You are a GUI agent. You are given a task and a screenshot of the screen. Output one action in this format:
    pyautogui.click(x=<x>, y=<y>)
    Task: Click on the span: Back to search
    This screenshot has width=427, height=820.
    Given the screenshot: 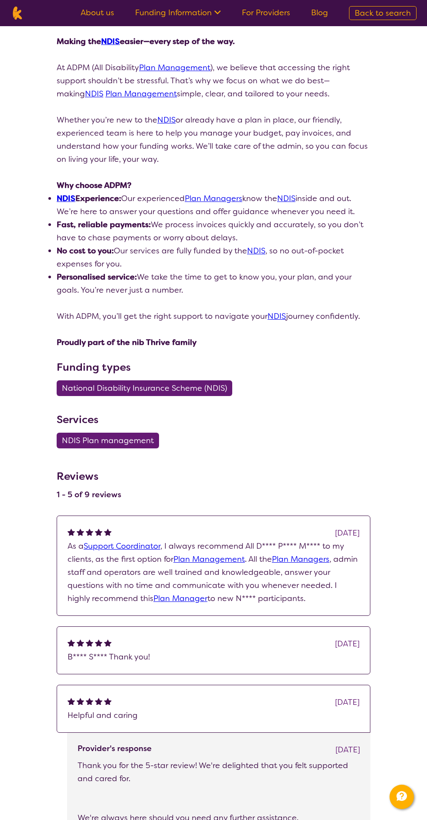 What is the action you would take?
    pyautogui.click(x=383, y=13)
    